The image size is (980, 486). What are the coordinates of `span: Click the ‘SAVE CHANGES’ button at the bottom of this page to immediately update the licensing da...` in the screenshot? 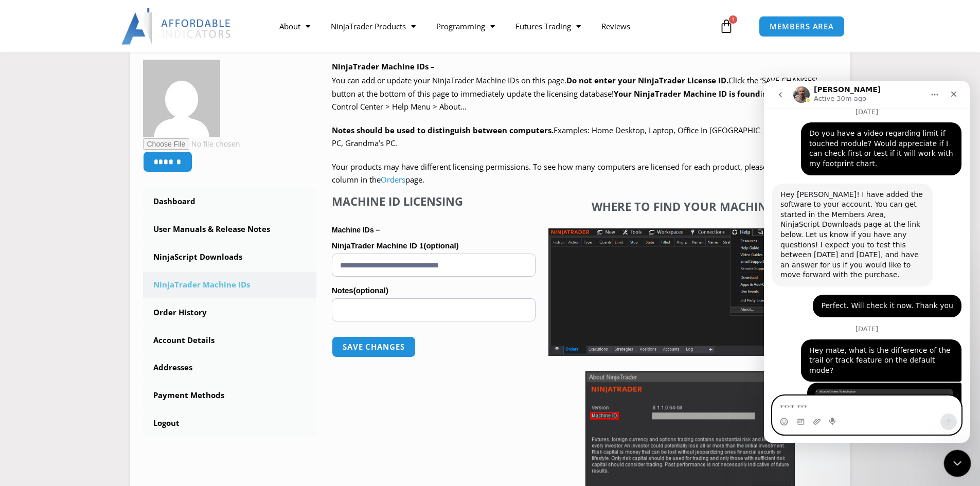 It's located at (577, 93).